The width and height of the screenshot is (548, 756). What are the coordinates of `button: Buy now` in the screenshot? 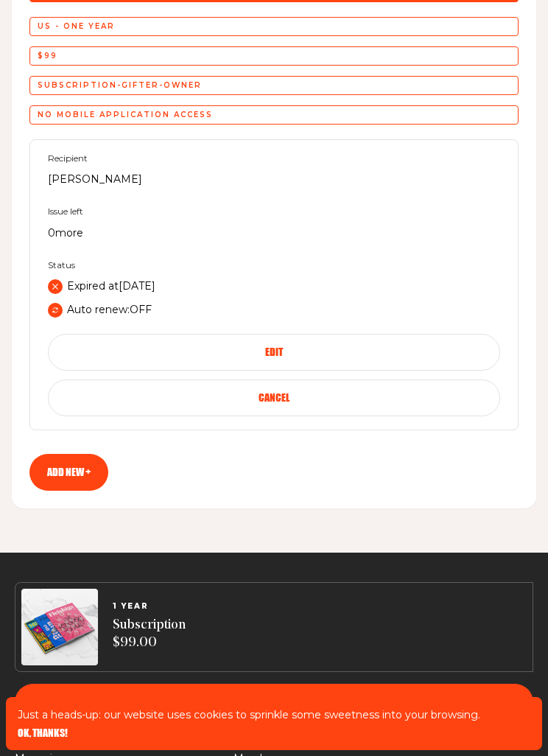 It's located at (274, 702).